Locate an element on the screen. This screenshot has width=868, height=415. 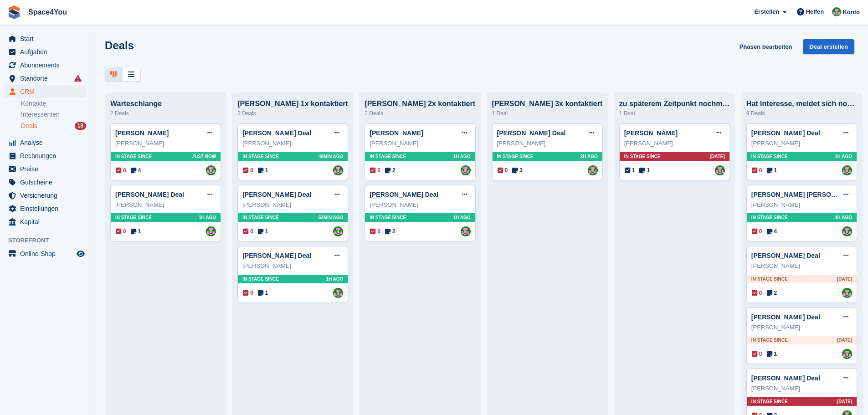
span: Just now is located at coordinates (204, 156).